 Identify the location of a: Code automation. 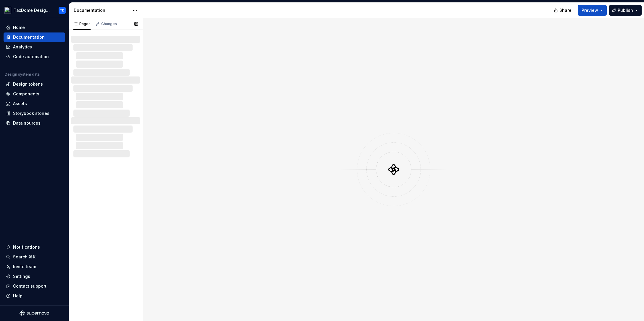
(34, 56).